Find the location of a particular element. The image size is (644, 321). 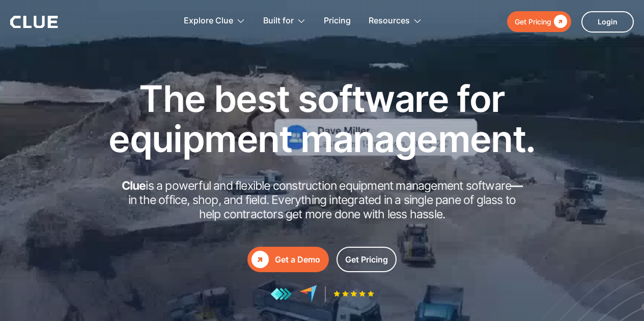

h2: is a powerful and flexible construction equipment management software in the office, shop, and fi... is located at coordinates (322, 200).